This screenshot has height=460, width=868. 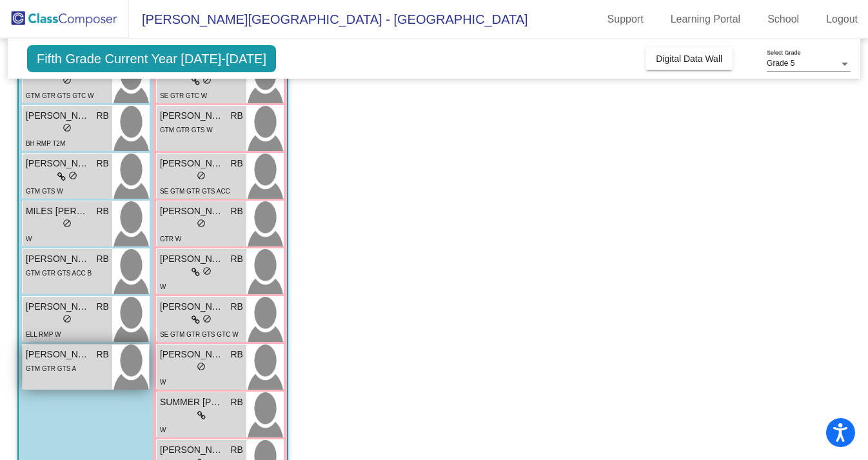 I want to click on span: GTM GTR GTS ACC B, so click(x=58, y=273).